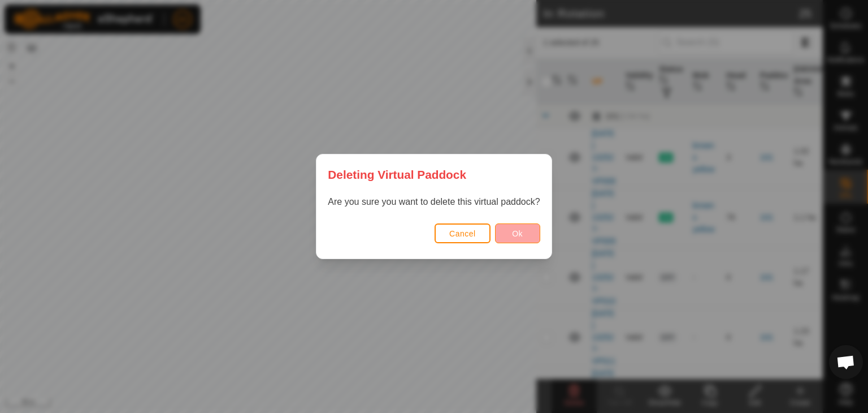 The image size is (868, 413). Describe the element at coordinates (433, 202) in the screenshot. I see `p: Are you sure you want to delete this virtual paddock?` at that location.